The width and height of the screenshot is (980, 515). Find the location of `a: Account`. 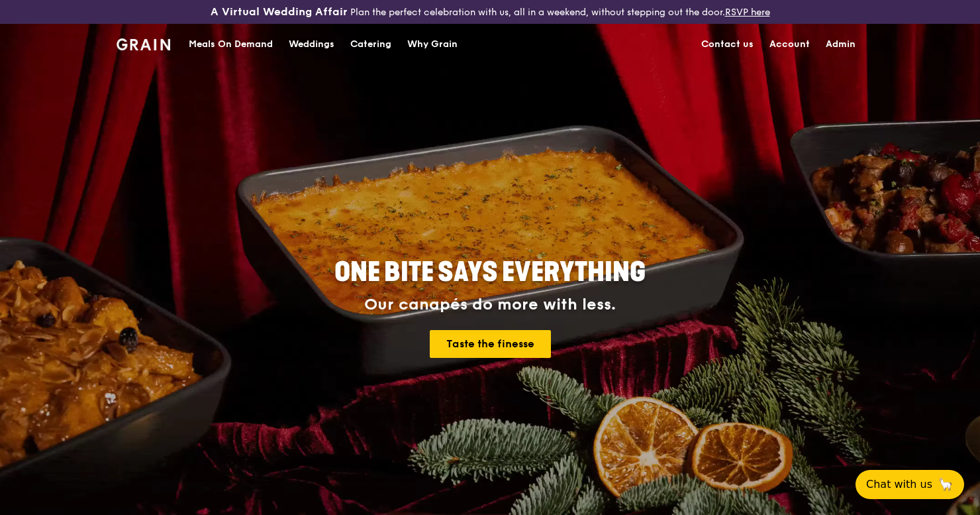

a: Account is located at coordinates (790, 44).